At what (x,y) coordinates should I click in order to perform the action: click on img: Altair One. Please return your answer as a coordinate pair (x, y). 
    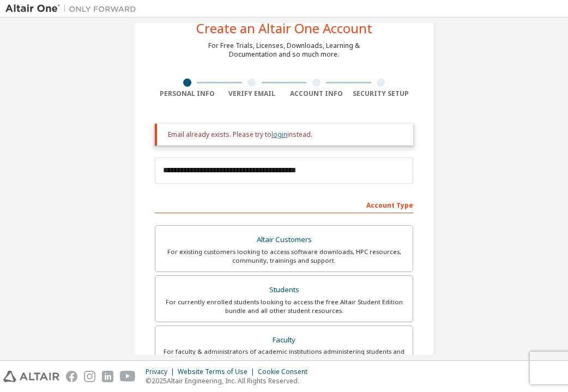
    Looking at the image, I should click on (74, 9).